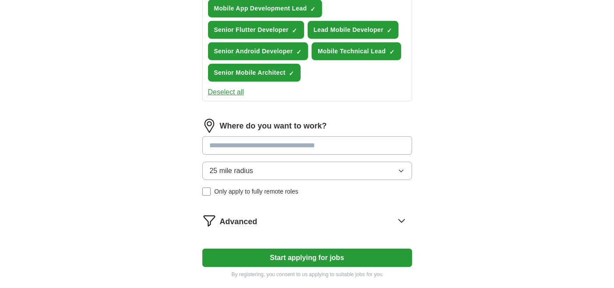 This screenshot has height=288, width=614. What do you see at coordinates (250, 73) in the screenshot?
I see `span: Senior Mobile Architect` at bounding box center [250, 73].